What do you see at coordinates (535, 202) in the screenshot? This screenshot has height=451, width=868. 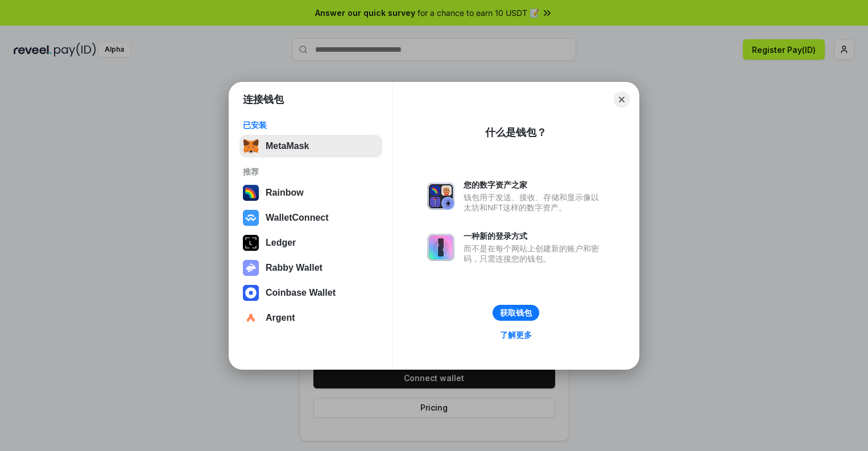 I see `div: 钱包用于发送、接收、存储和显示像以太坊和NFT这样的数字资产。` at bounding box center [535, 202].